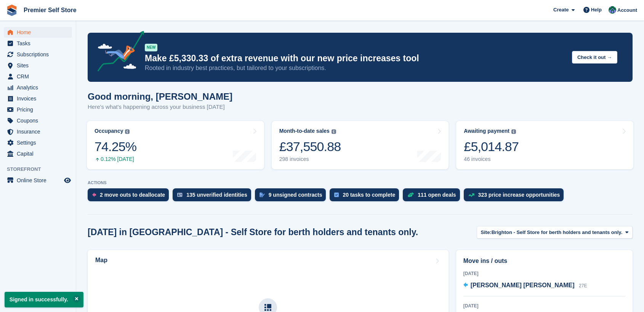 This screenshot has height=312, width=644. Describe the element at coordinates (561, 10) in the screenshot. I see `span: Create` at that location.